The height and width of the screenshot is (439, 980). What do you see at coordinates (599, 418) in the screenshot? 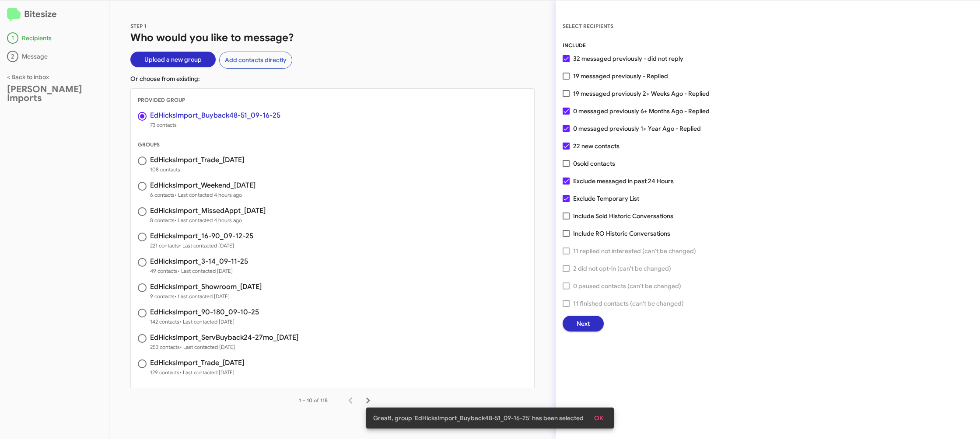
I see `span: OK` at bounding box center [599, 418].